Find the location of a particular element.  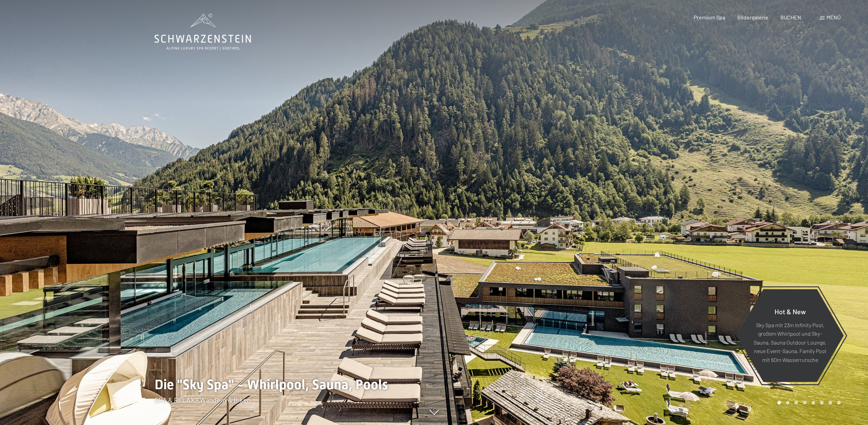

div: Carousel Page 8 is located at coordinates (838, 403).